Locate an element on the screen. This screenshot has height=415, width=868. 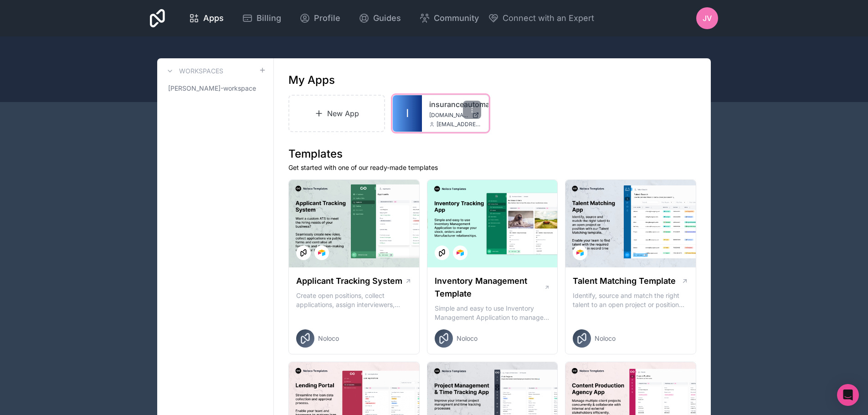
button: Connect with an Expert is located at coordinates (541, 18).